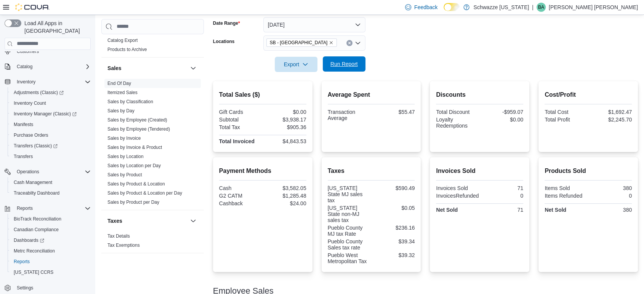 The height and width of the screenshot is (294, 644). What do you see at coordinates (426, 8) in the screenshot?
I see `span: Feedback` at bounding box center [426, 8].